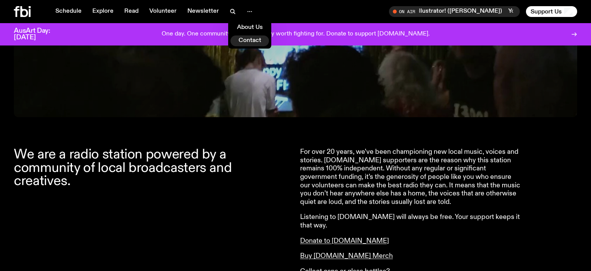  I want to click on h2: We are a radio station powered by a community of local broadcasters and creatives., so click(152, 167).